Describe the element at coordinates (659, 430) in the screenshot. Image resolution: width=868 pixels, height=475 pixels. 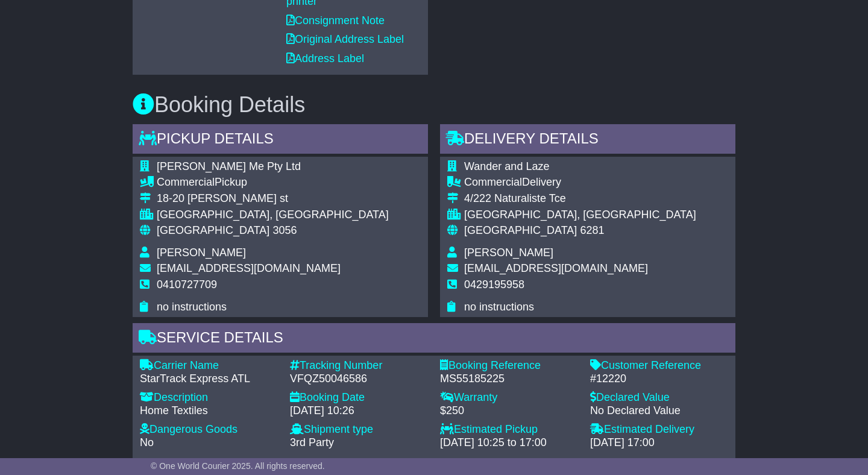
I see `div: Estimated Delivery` at that location.